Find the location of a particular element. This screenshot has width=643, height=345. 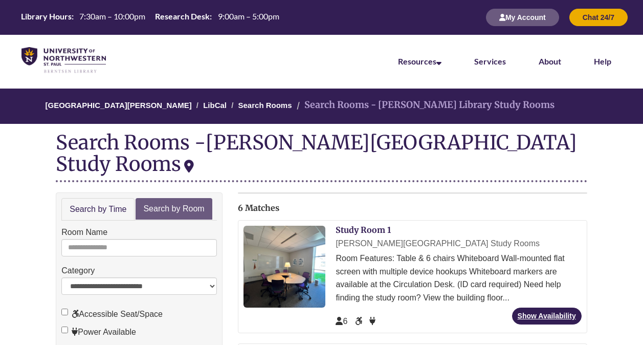

span: Accessible Seat/Space is located at coordinates (360, 321).